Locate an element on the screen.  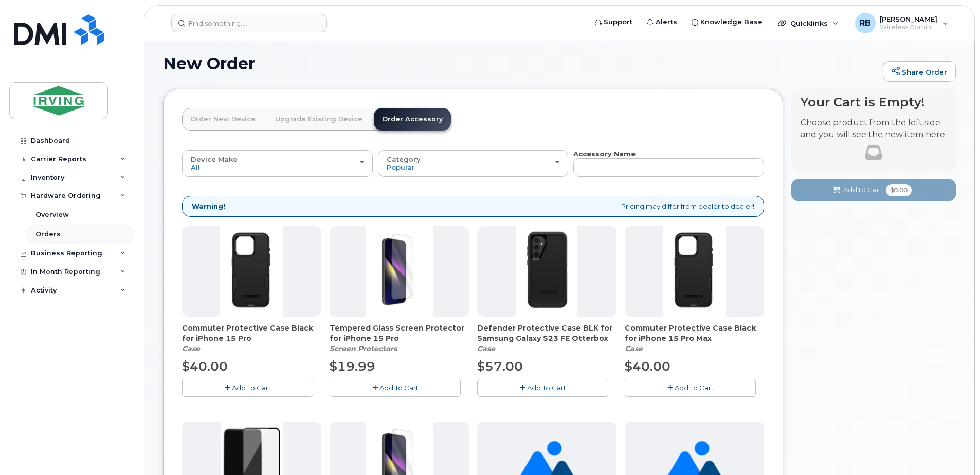
span: Commuter Protective Case Black for iPhone 15 Pro is located at coordinates (252, 333).